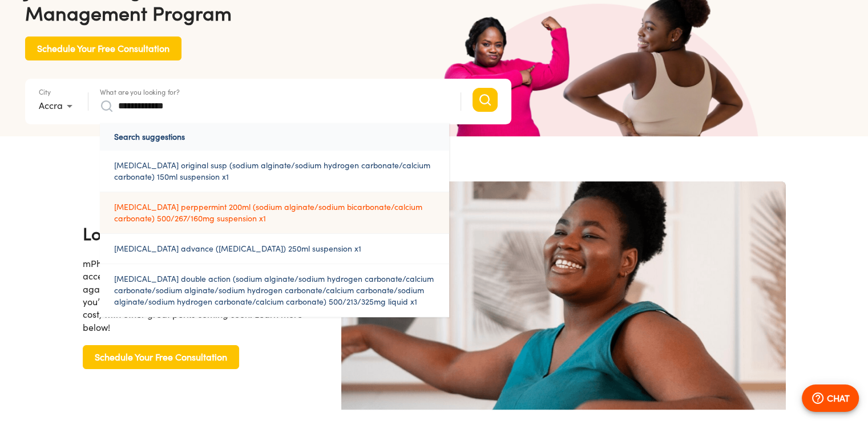 This screenshot has height=421, width=868. What do you see at coordinates (274, 137) in the screenshot?
I see `p: Search suggestions` at bounding box center [274, 137].